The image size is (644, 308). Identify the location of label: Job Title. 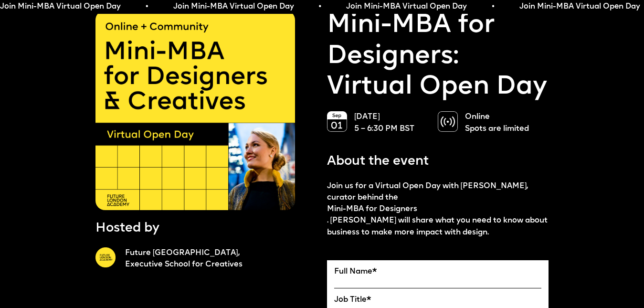
(437, 300).